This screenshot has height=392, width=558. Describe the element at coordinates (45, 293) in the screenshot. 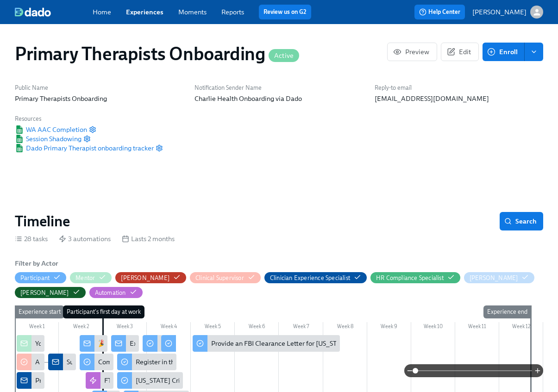

I see `div: Hide Paige Eber` at that location.